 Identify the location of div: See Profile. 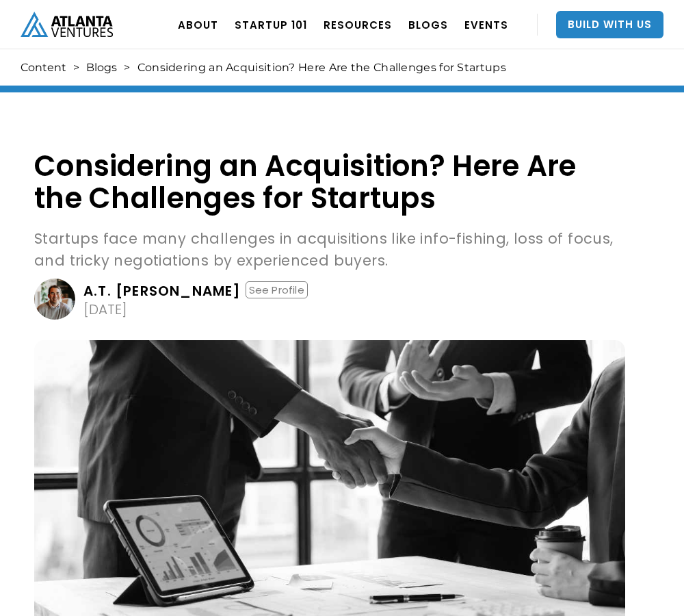
(277, 290).